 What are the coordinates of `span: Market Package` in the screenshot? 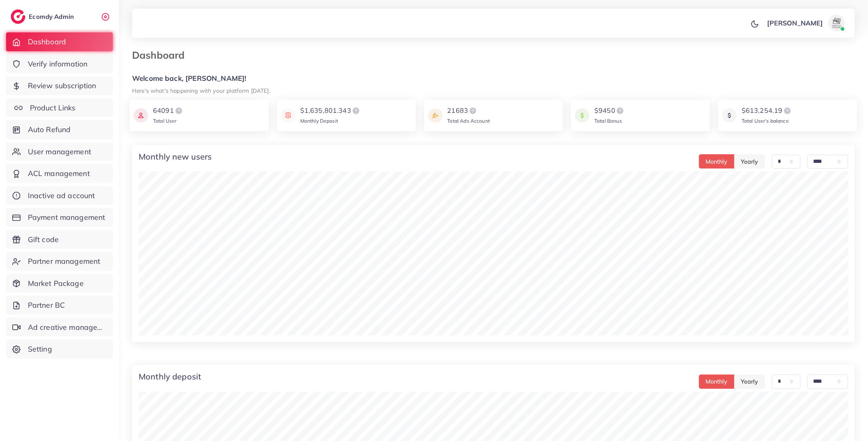 It's located at (56, 283).